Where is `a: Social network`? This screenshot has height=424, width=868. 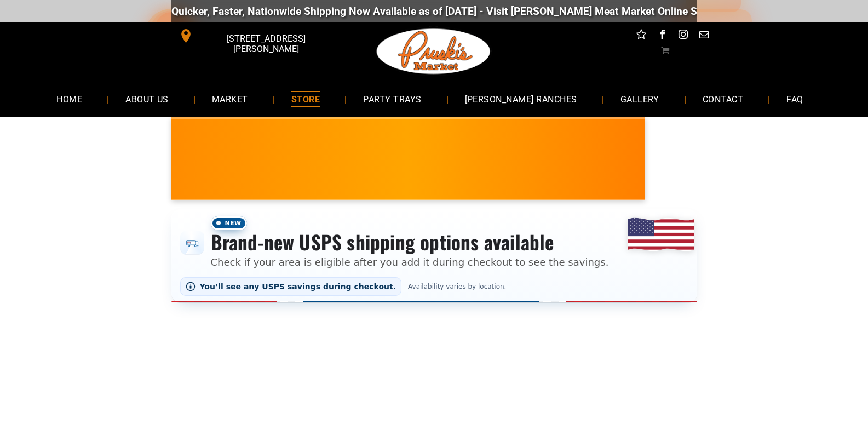
a: Social network is located at coordinates (641, 36).